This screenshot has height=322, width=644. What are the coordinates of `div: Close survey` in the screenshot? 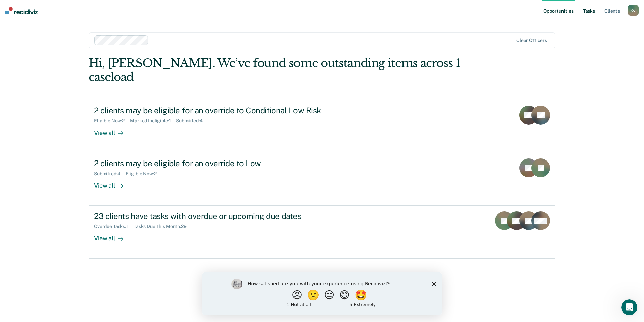 It's located at (232, 12).